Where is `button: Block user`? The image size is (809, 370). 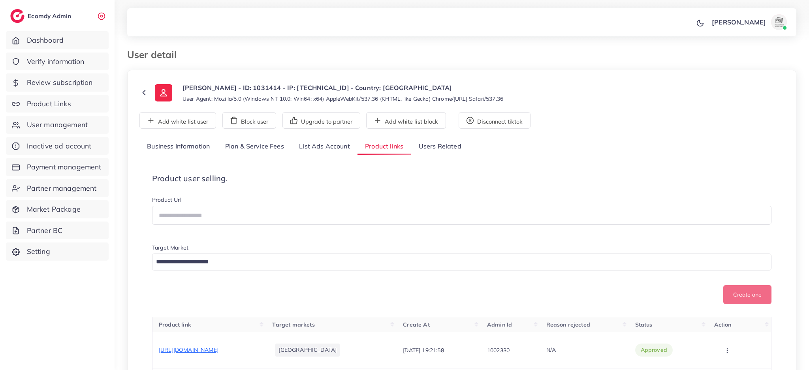
button: Block user is located at coordinates (249, 121).